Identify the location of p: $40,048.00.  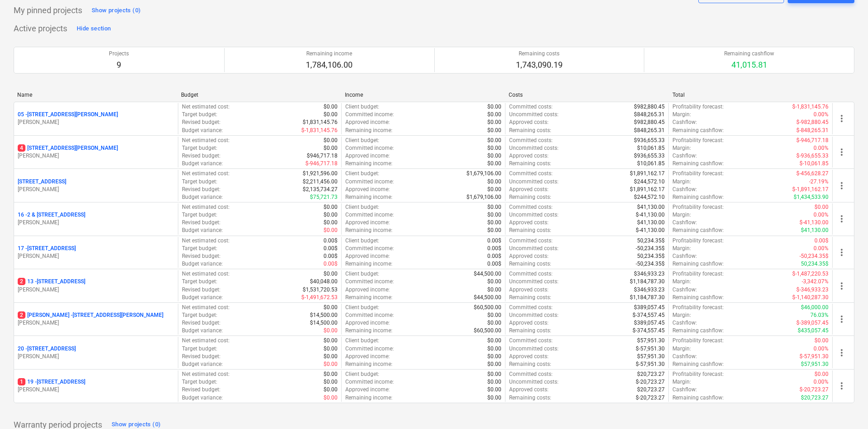
(324, 281).